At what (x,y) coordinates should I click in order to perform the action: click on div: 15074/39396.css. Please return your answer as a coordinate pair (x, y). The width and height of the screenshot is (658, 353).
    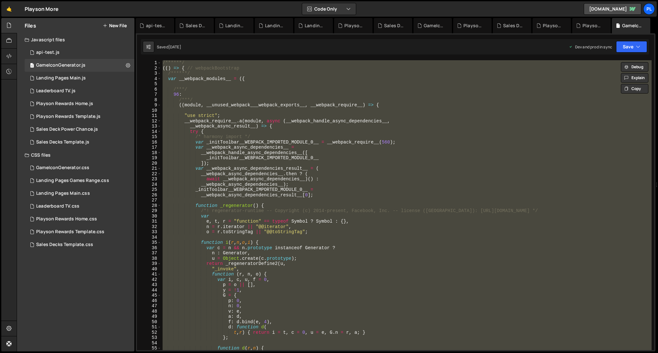
    Looking at the image, I should click on (79, 232).